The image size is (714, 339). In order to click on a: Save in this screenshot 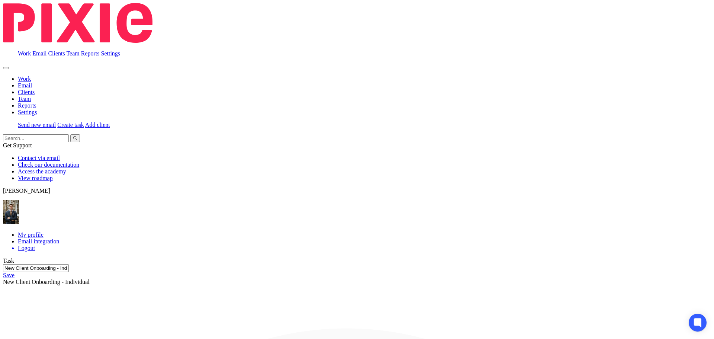, I will do `click(9, 275)`.